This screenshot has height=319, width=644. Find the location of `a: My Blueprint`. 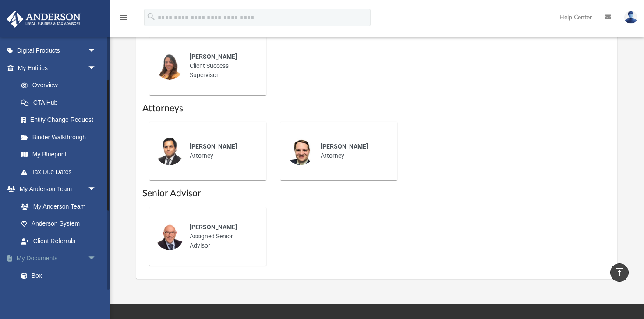

a: My Blueprint is located at coordinates (59, 154).